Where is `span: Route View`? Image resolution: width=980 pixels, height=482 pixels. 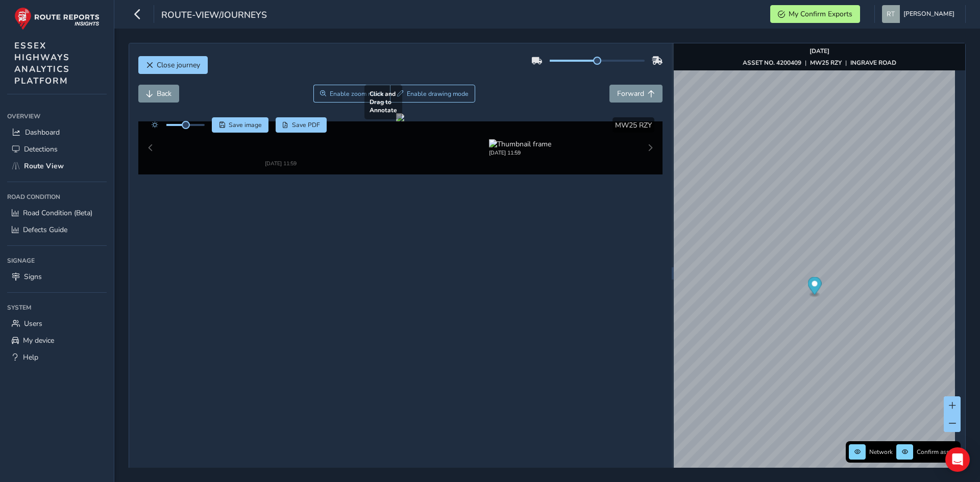
span: Route View is located at coordinates (44, 166).